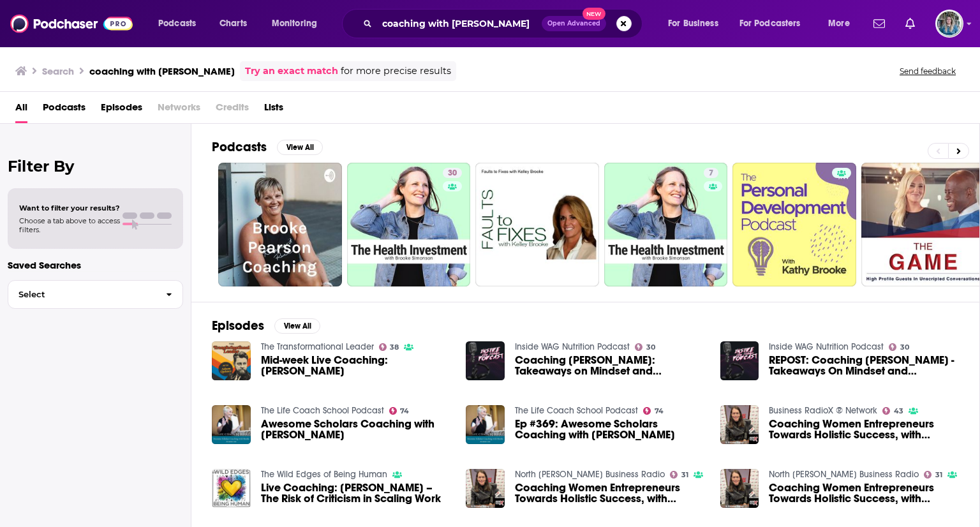 This screenshot has width=980, height=527. Describe the element at coordinates (294, 24) in the screenshot. I see `span: Monitoring` at that location.